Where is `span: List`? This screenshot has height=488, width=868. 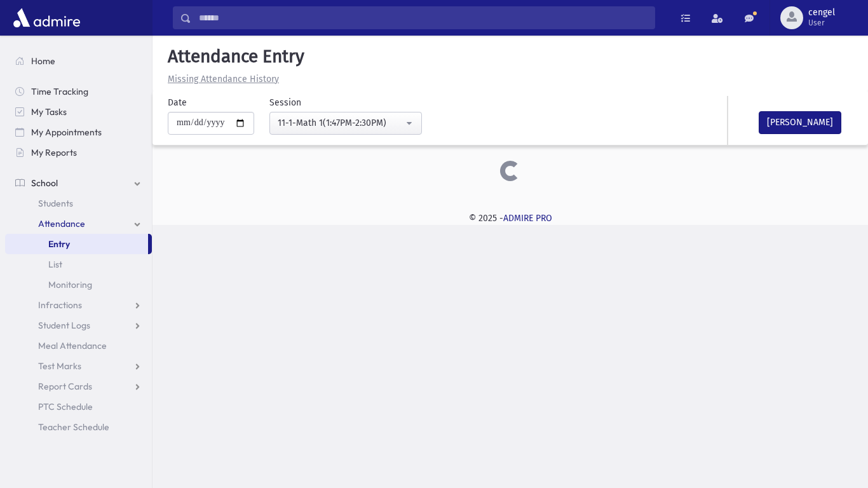
span: List is located at coordinates (55, 264).